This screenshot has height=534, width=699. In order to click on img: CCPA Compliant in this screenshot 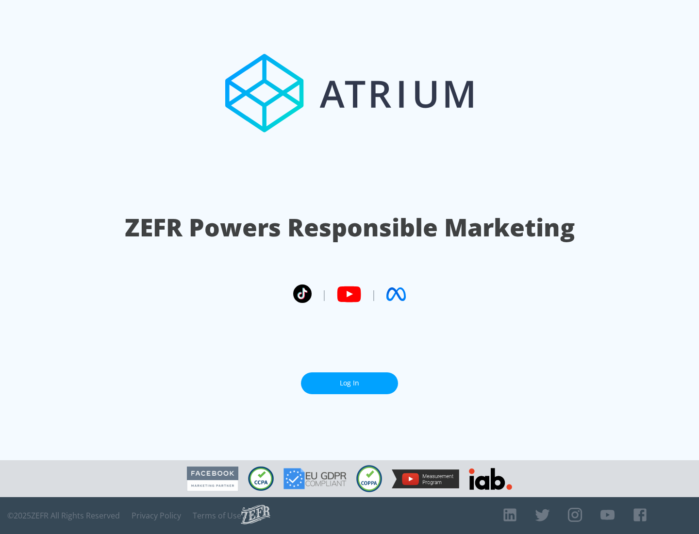, I will do `click(261, 478)`.